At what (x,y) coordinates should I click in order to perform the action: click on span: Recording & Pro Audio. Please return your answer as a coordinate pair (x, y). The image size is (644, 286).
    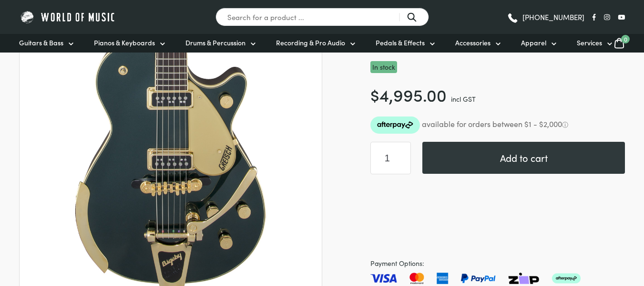
    Looking at the image, I should click on (310, 42).